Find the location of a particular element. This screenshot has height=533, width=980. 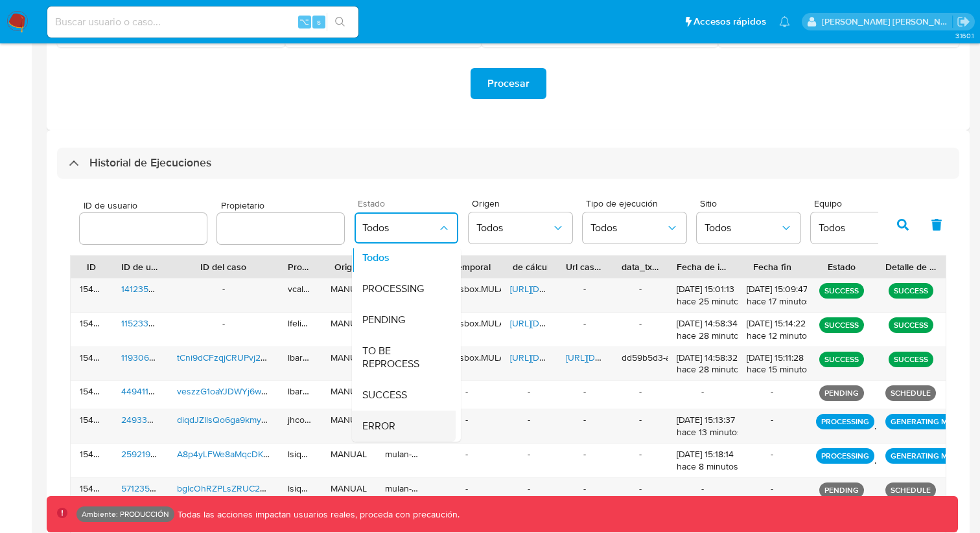

span: Accesos rápidos is located at coordinates (730, 21).